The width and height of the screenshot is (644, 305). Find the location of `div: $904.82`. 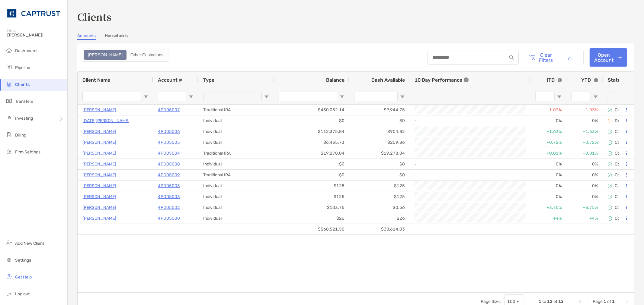

div: $904.82 is located at coordinates (379, 132).